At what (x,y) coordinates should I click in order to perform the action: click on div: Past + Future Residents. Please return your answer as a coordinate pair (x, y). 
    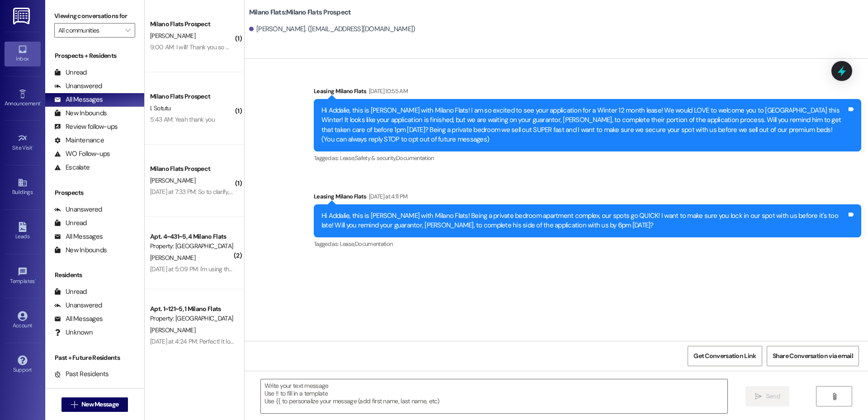
    Looking at the image, I should click on (94, 358).